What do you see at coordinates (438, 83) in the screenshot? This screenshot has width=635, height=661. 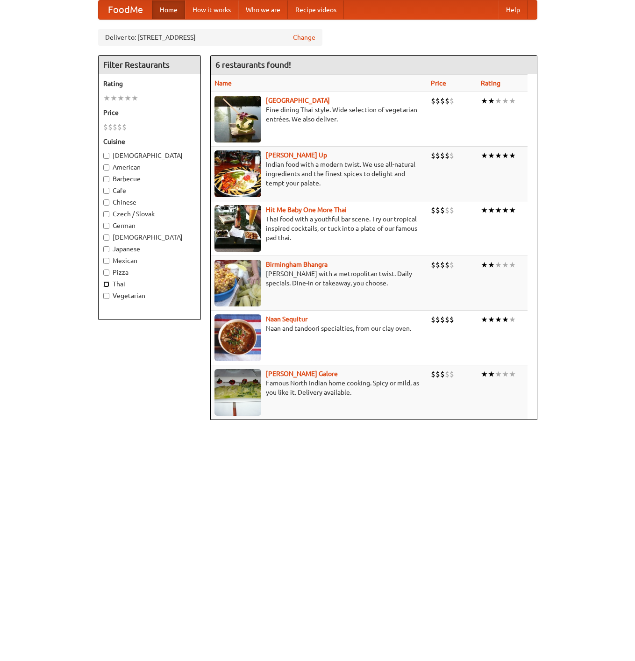 I see `a: Price` at bounding box center [438, 83].